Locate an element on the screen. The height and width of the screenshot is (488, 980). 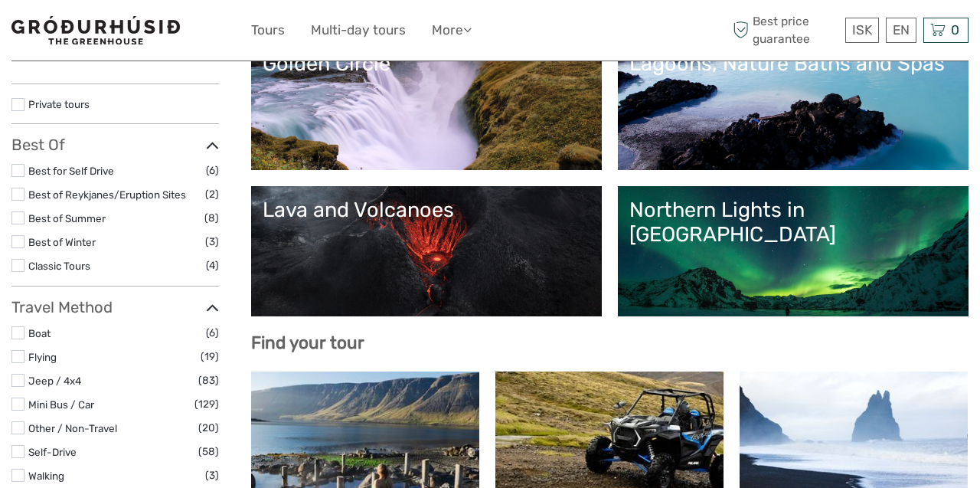
h3: Best Of is located at coordinates (115, 145).